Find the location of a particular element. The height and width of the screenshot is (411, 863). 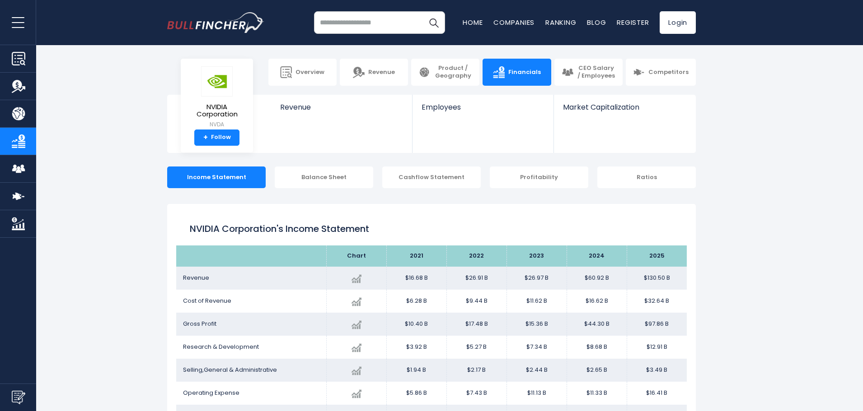

a: Home is located at coordinates (472, 22).